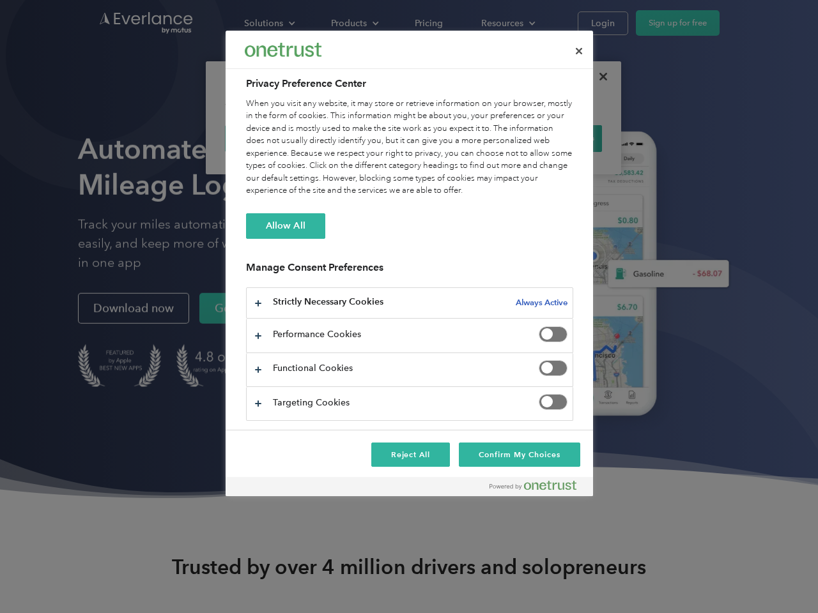 Image resolution: width=818 pixels, height=613 pixels. What do you see at coordinates (283, 50) in the screenshot?
I see `div: Everlance` at bounding box center [283, 50].